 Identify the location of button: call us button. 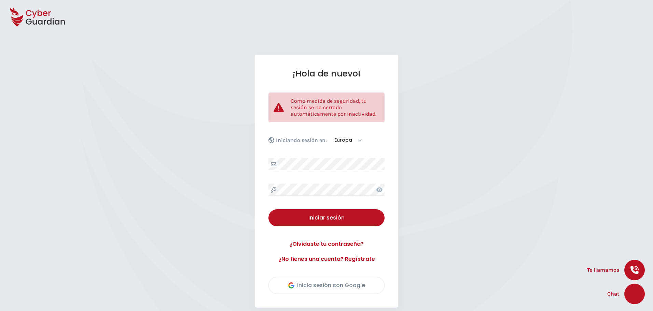
(635, 270).